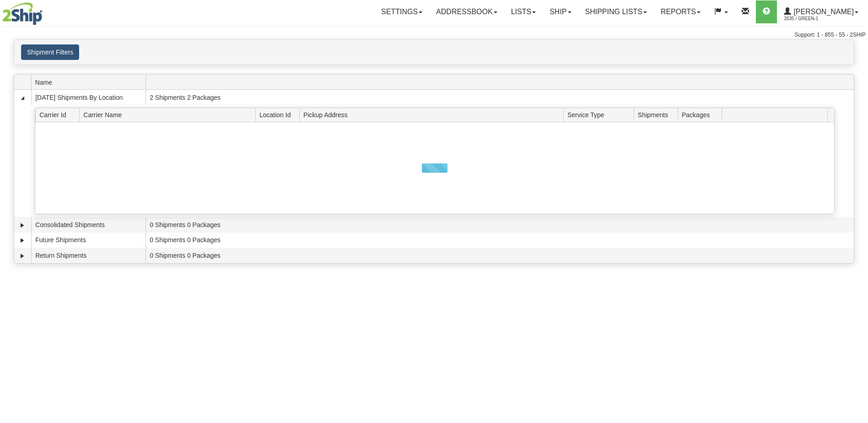 The width and height of the screenshot is (868, 423). Describe the element at coordinates (89, 224) in the screenshot. I see `td: Consolidated Shipments` at that location.